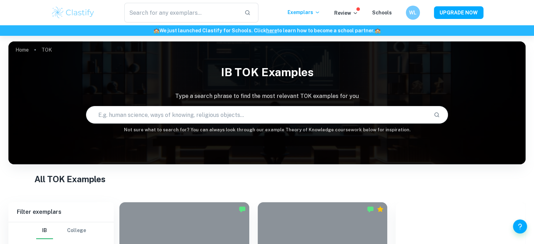  Describe the element at coordinates (267, 96) in the screenshot. I see `p: Type a search phrase to find the most relevant TOK examples for you` at that location.